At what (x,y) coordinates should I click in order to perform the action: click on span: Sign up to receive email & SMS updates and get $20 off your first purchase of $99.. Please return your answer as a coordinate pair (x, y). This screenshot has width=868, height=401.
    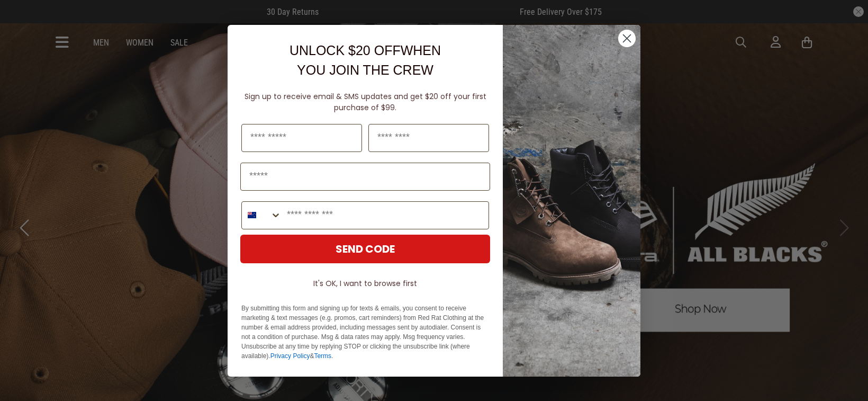
    Looking at the image, I should click on (365, 101).